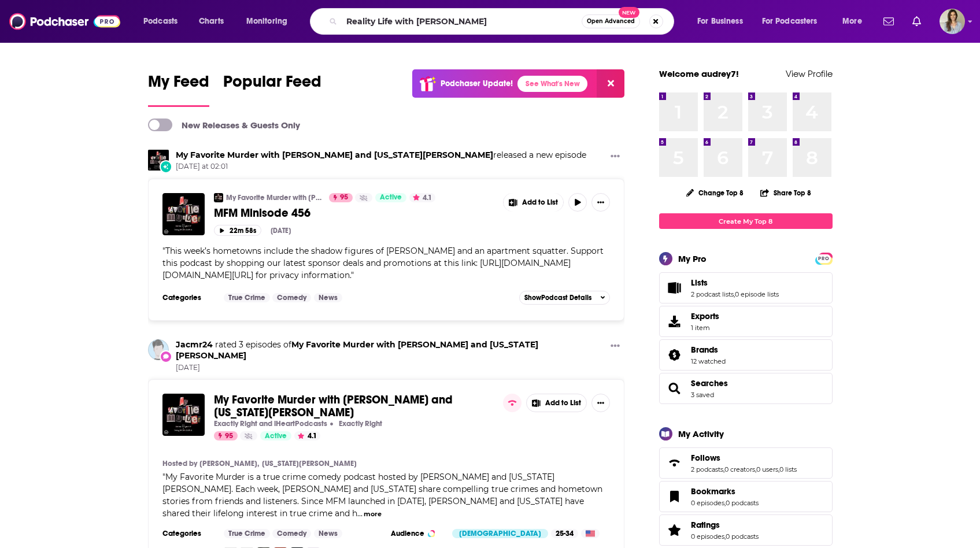 The height and width of the screenshot is (548, 980). What do you see at coordinates (211, 21) in the screenshot?
I see `span: Charts` at bounding box center [211, 21].